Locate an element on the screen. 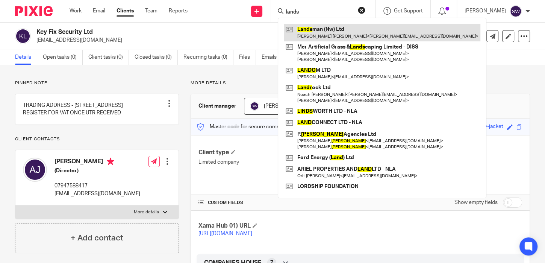 This screenshot has width=545, height=263. h2: Key Fix Security Ltd is located at coordinates (193, 32).